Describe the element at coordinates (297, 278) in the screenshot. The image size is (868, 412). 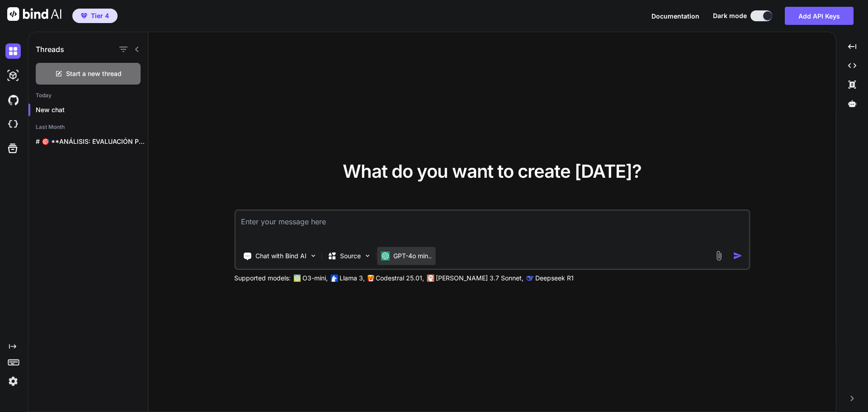
I see `img: GPT-4` at that location.